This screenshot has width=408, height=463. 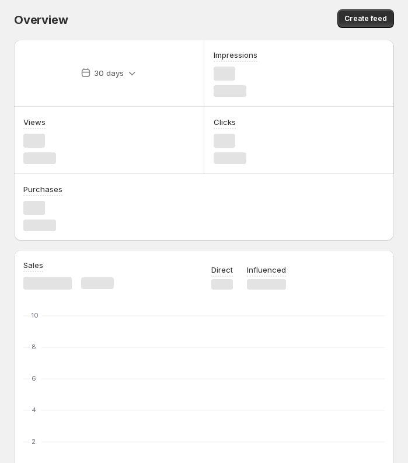 What do you see at coordinates (33, 265) in the screenshot?
I see `h3: Sales` at bounding box center [33, 265].